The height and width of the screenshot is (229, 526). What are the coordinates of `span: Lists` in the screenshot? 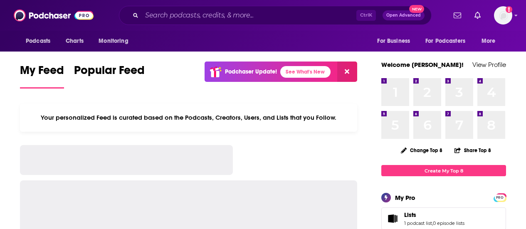 It's located at (410, 215).